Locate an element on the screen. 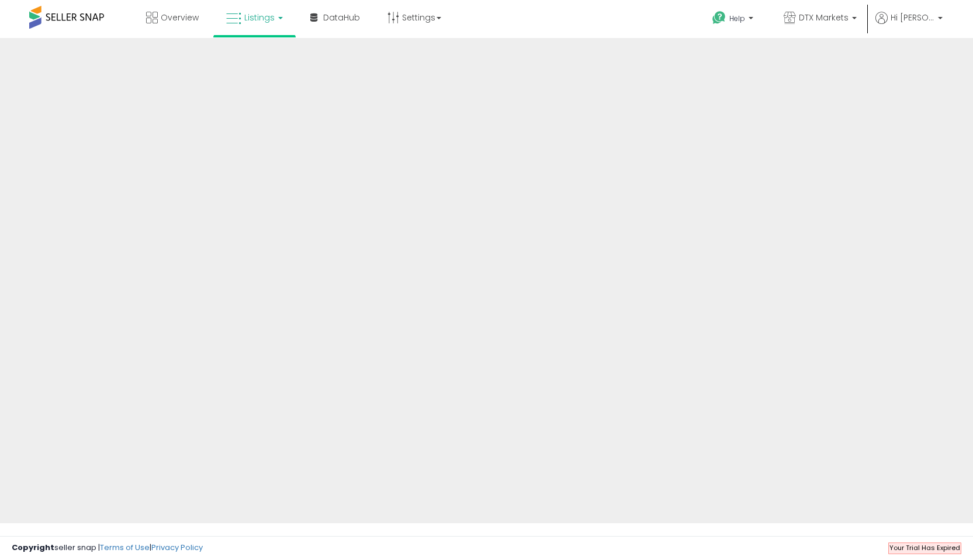  span: DataHub is located at coordinates (342, 18).